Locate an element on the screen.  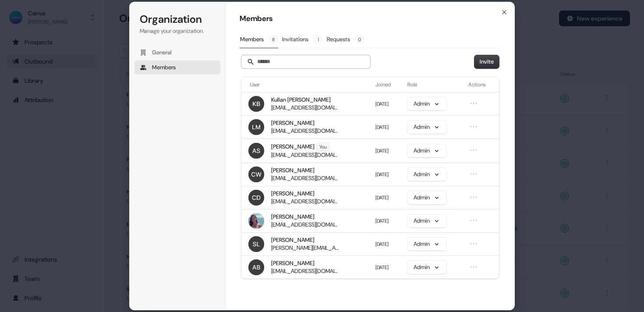
button: Invitations is located at coordinates (302, 40).